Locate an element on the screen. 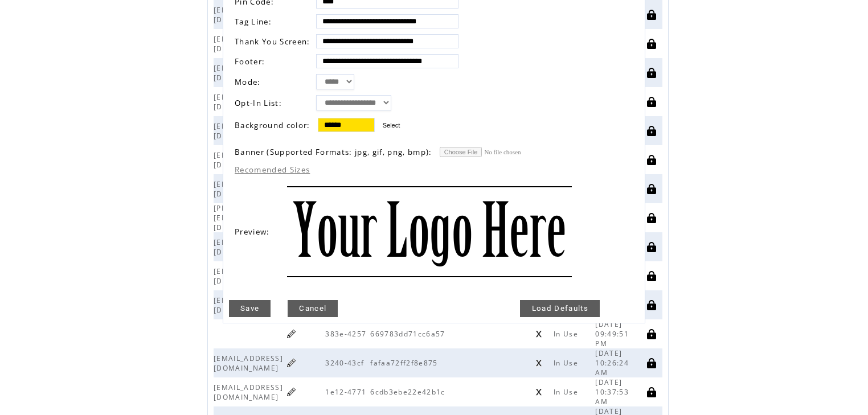  span: Thank You Screen: is located at coordinates (272, 41).